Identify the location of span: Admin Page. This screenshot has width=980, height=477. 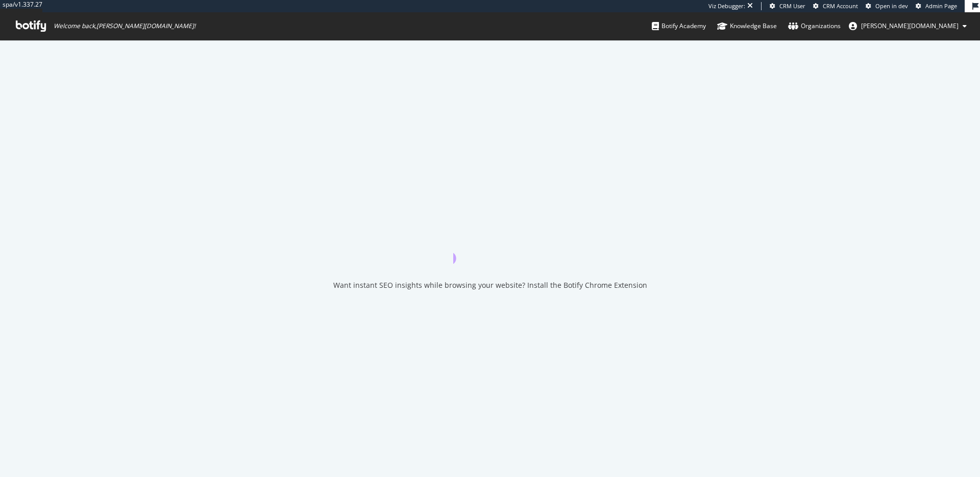
(942, 6).